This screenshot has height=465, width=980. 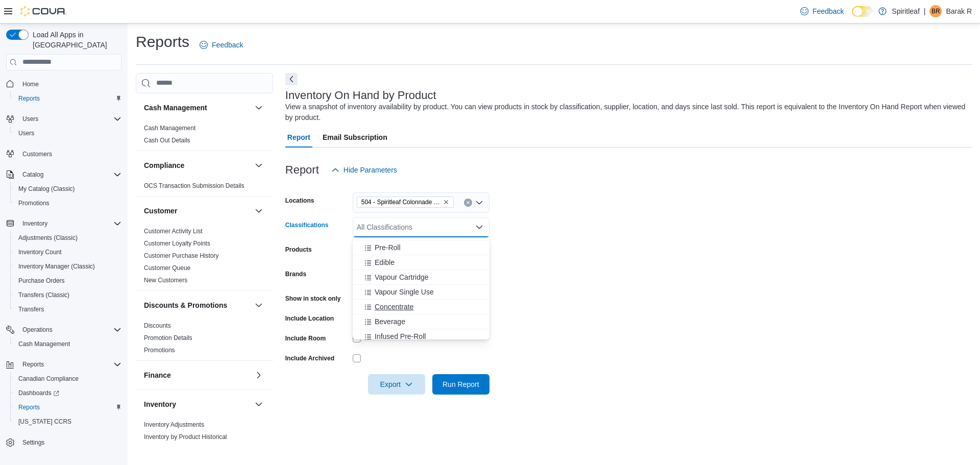 I want to click on span: Beverage, so click(x=390, y=321).